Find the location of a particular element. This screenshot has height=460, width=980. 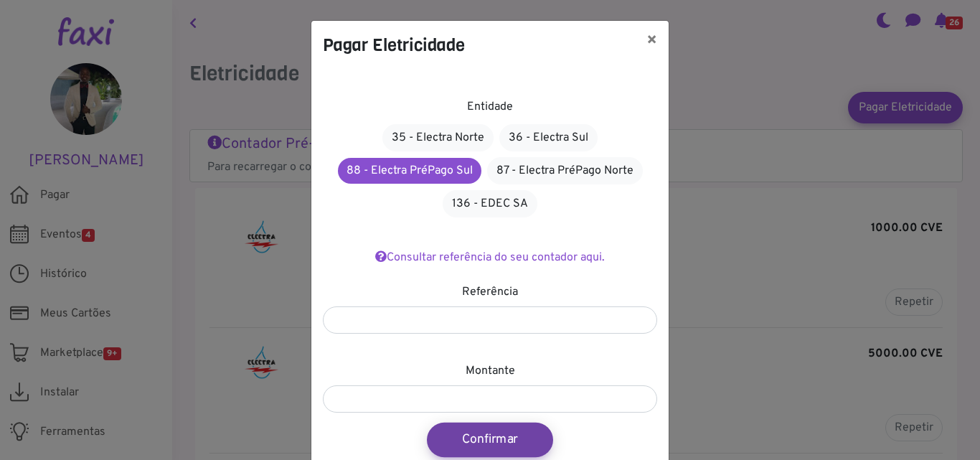

a: 136 - EDEC SA is located at coordinates (490, 204).